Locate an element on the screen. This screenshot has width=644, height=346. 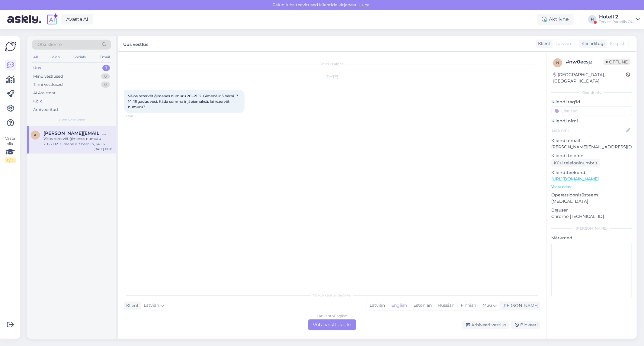
label: Uus vestlus is located at coordinates (135, 43).